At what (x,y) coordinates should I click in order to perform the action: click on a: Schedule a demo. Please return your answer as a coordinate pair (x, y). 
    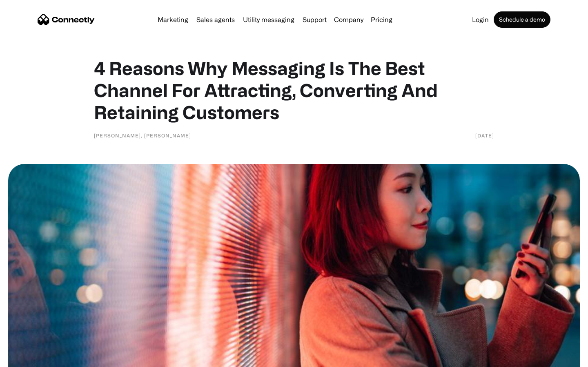
    Looking at the image, I should click on (522, 19).